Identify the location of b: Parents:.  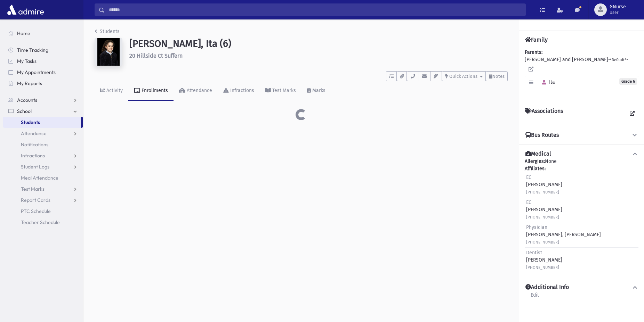
(534, 53).